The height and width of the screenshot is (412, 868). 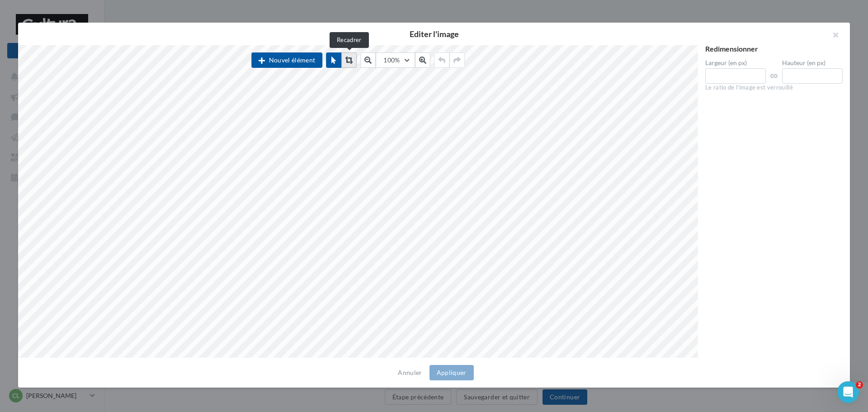 What do you see at coordinates (410, 373) in the screenshot?
I see `button: Annuler` at bounding box center [410, 373].